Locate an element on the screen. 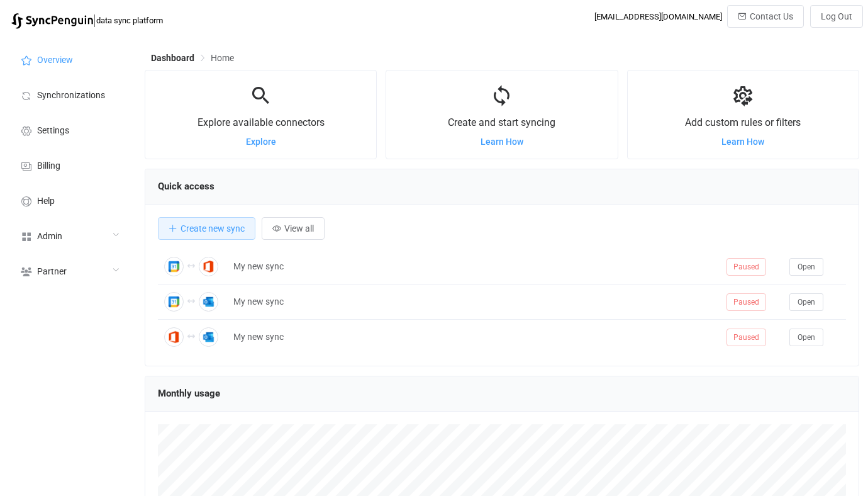 The width and height of the screenshot is (868, 496). span: Admin is located at coordinates (49, 236).